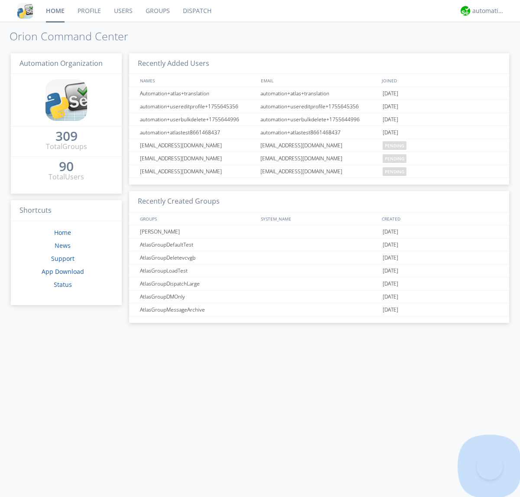 This screenshot has width=520, height=497. I want to click on div: AtlasGroupDispatchLarge, so click(198, 283).